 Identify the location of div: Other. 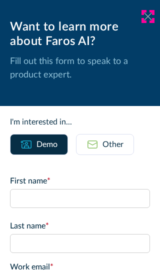
(113, 144).